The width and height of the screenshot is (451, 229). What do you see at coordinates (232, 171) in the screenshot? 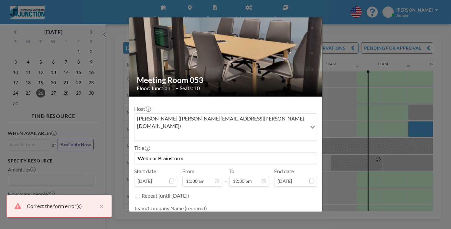
I see `label: To` at bounding box center [232, 171].